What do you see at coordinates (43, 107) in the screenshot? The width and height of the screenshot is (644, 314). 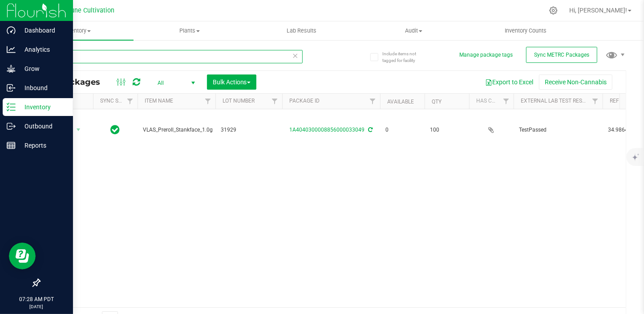 I see `p: Inventory` at bounding box center [43, 107].